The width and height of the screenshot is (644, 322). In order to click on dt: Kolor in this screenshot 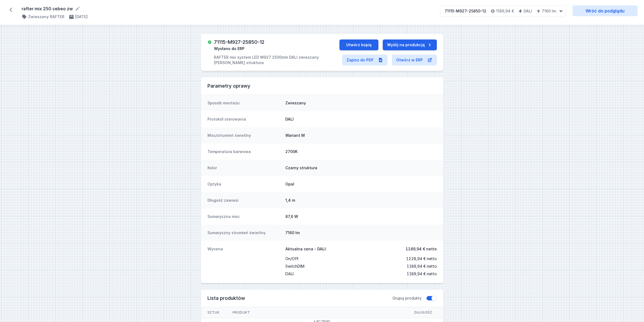, I will do `click(244, 168)`.